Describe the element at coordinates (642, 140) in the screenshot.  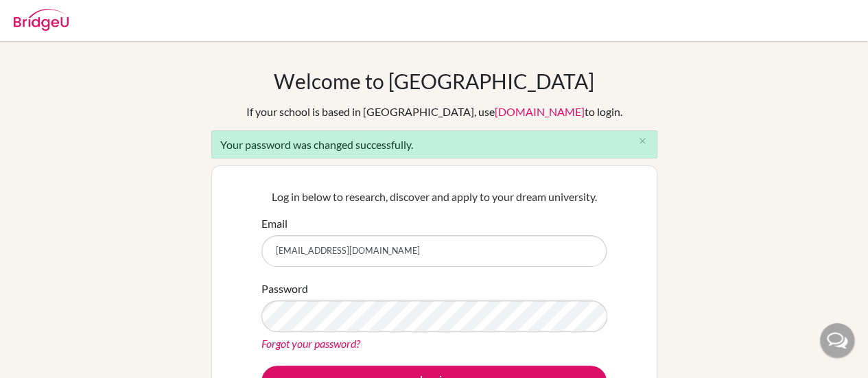
I see `i: close` at that location.